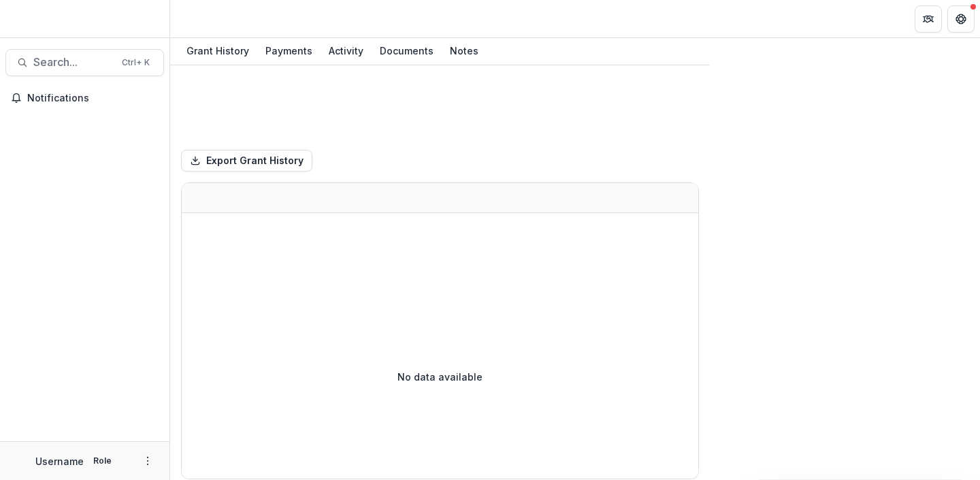 The width and height of the screenshot is (980, 480). I want to click on p: Username, so click(59, 461).